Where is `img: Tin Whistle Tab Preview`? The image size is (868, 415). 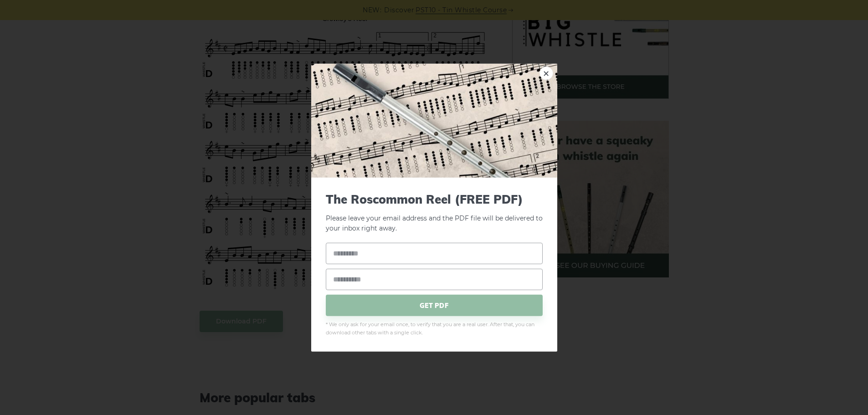 img: Tin Whistle Tab Preview is located at coordinates (434, 121).